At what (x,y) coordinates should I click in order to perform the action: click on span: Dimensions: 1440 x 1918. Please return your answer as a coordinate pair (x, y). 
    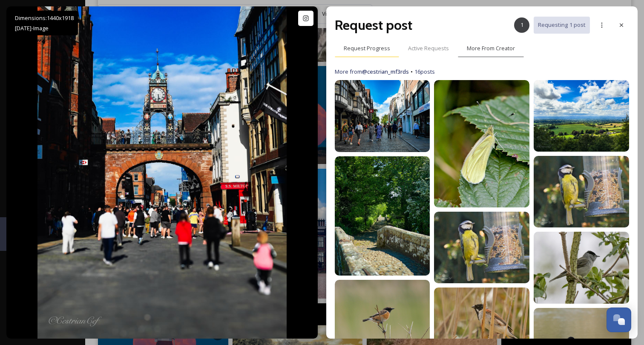
    Looking at the image, I should click on (44, 18).